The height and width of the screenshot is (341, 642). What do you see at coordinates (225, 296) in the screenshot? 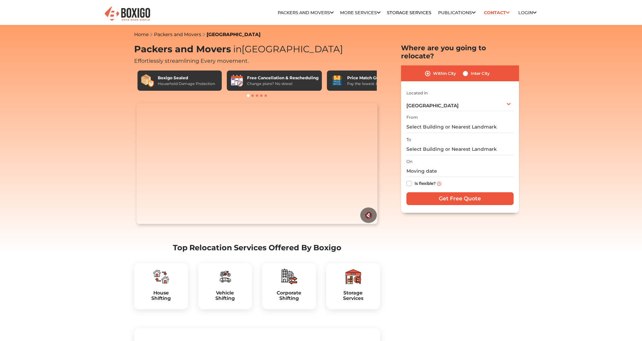
I see `a: VehicleShifting` at bounding box center [225, 296].